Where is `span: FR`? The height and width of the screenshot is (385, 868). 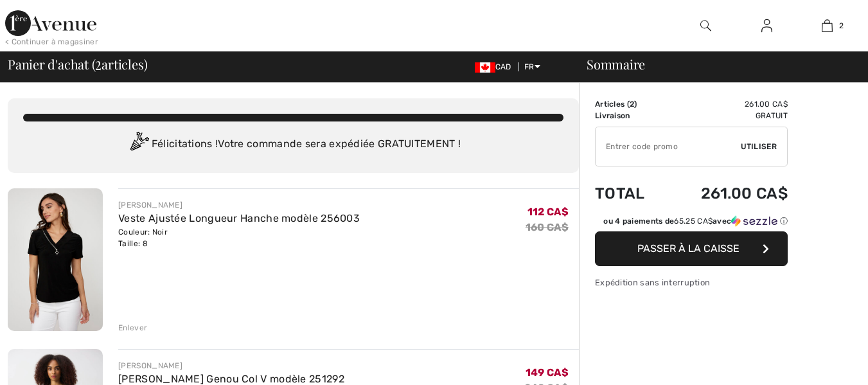
span: FR is located at coordinates (532, 67).